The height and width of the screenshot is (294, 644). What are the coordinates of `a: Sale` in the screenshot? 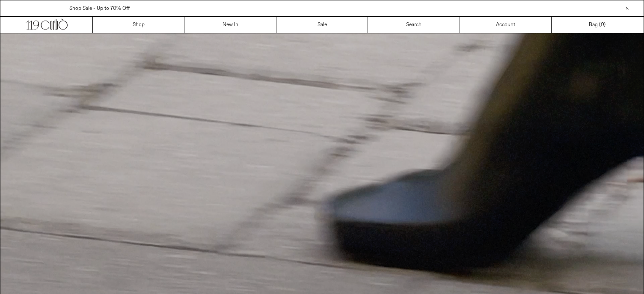 It's located at (322, 25).